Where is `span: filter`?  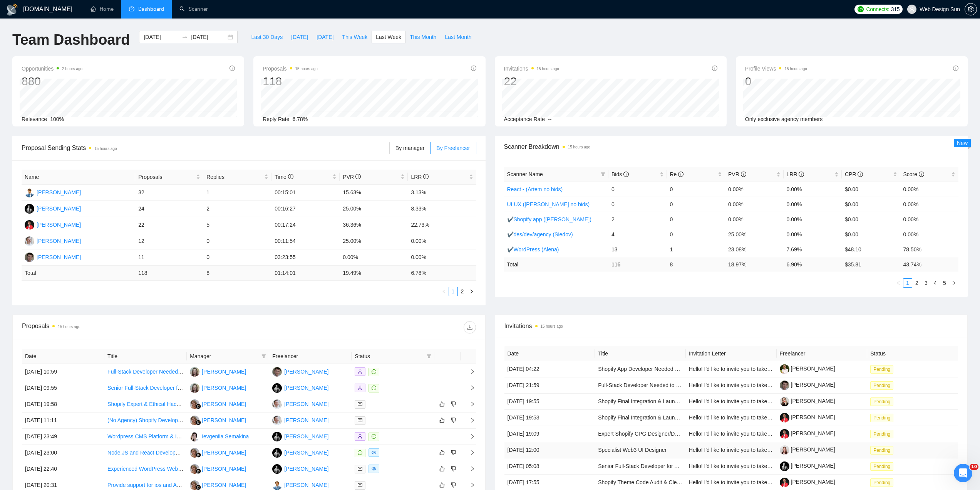 span: filter is located at coordinates (603, 174).